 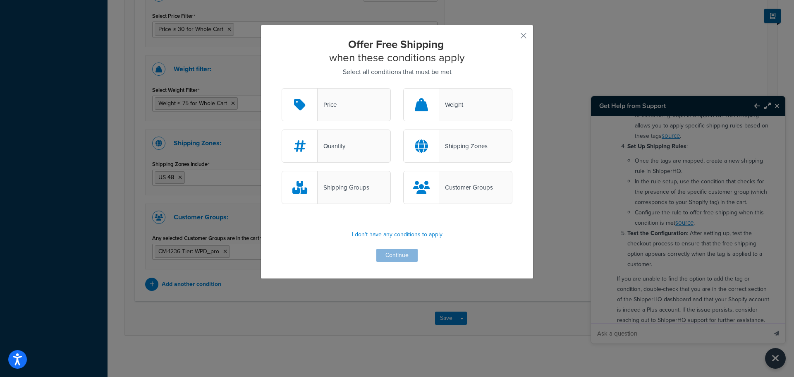 I want to click on div: Price, so click(x=327, y=105).